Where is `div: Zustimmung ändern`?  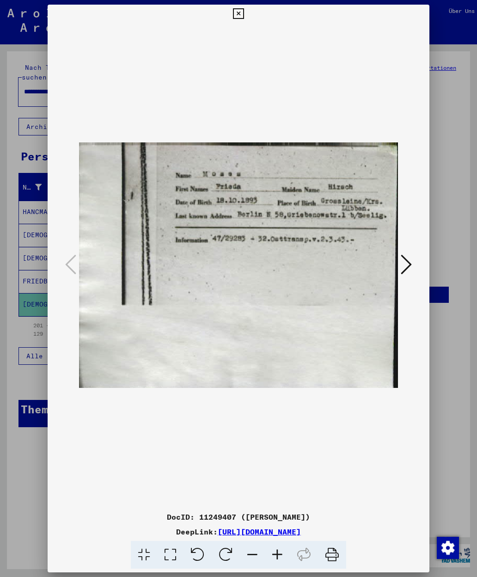 div: Zustimmung ändern is located at coordinates (448, 547).